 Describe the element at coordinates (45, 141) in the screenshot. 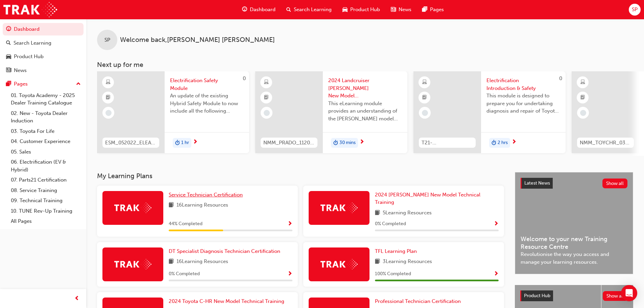

I see `a: 04. Customer Experience` at that location.